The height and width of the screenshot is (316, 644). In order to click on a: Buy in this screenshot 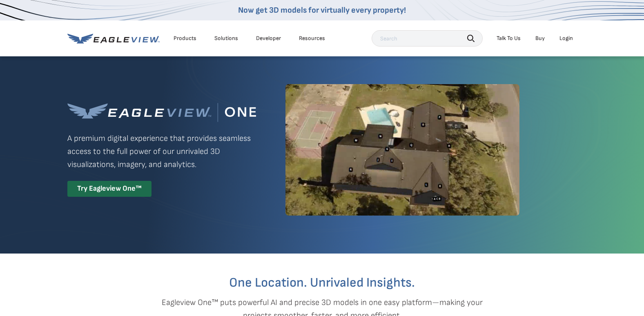, I will do `click(540, 38)`.